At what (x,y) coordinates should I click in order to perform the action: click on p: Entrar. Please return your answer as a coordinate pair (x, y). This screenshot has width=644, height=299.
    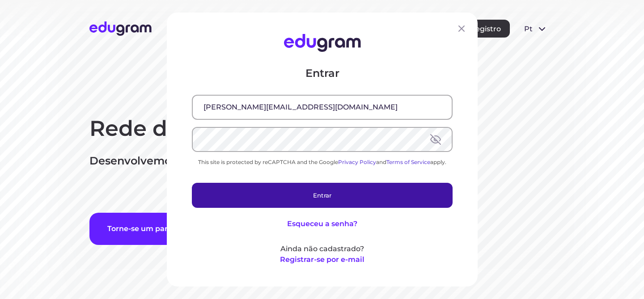
    Looking at the image, I should click on (322, 73).